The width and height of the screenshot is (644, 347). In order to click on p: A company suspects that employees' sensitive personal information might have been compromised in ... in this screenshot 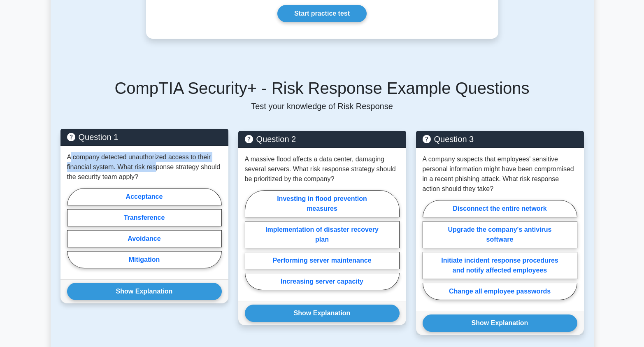, I will do `click(500, 174)`.